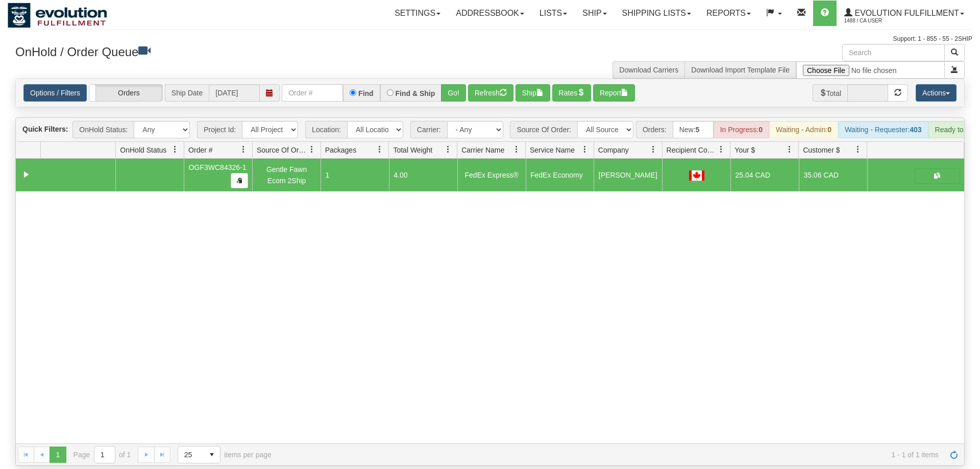  I want to click on a: Collapse, so click(26, 175).